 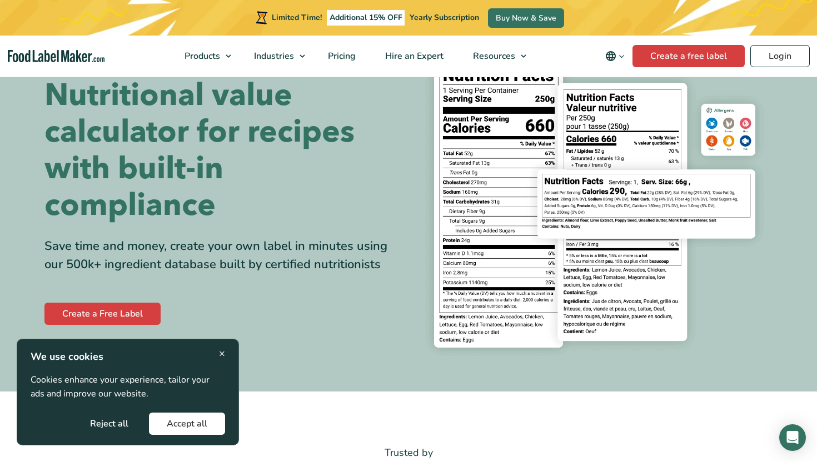 What do you see at coordinates (187, 424) in the screenshot?
I see `button: Accept all` at bounding box center [187, 424].